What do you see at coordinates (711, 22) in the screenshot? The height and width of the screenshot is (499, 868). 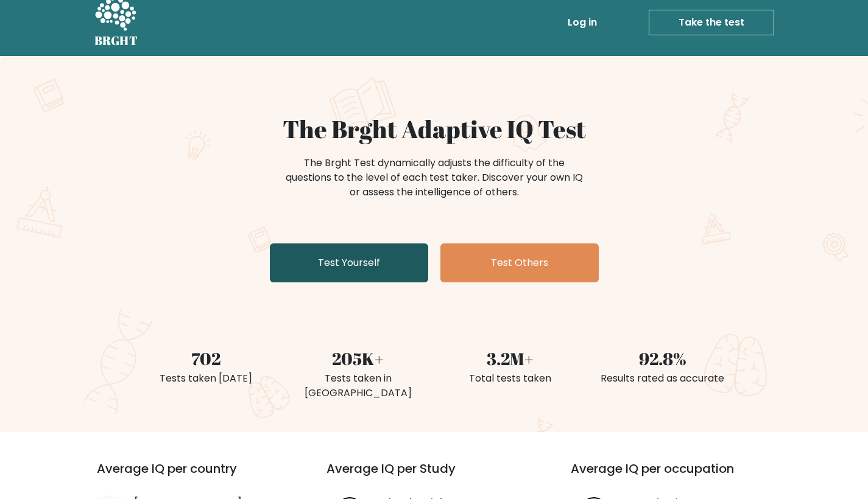 I see `a: Take the test` at bounding box center [711, 22].